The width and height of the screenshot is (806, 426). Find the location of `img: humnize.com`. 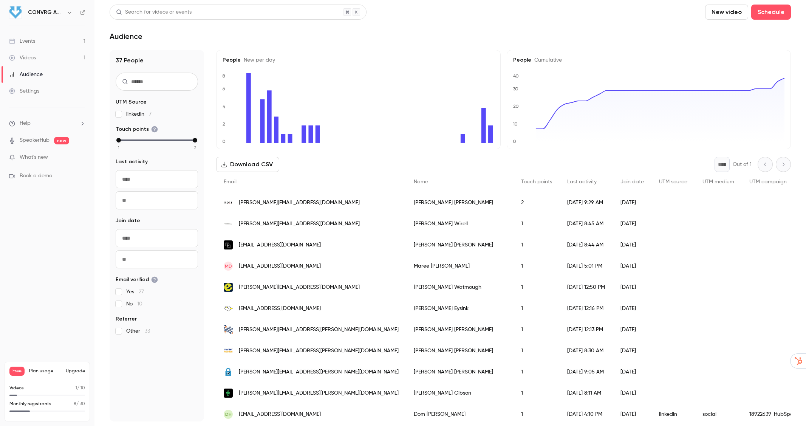

img: humnize.com is located at coordinates (228, 287).